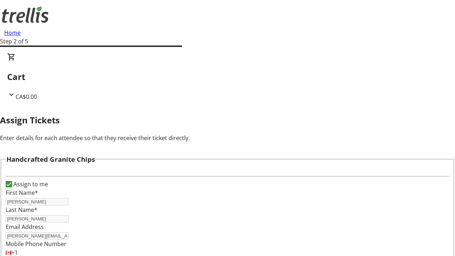 The width and height of the screenshot is (455, 256). What do you see at coordinates (51, 159) in the screenshot?
I see `h3: Handcrafted Granite Chips` at bounding box center [51, 159].